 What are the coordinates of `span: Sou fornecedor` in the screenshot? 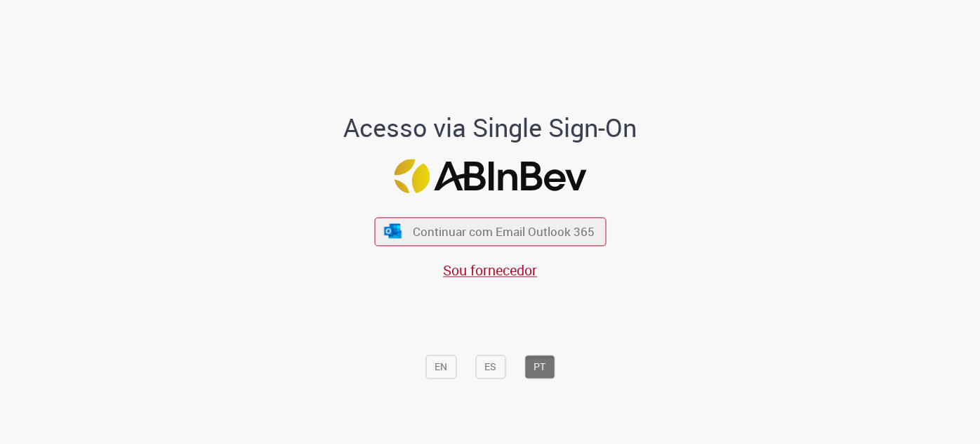 It's located at (490, 269).